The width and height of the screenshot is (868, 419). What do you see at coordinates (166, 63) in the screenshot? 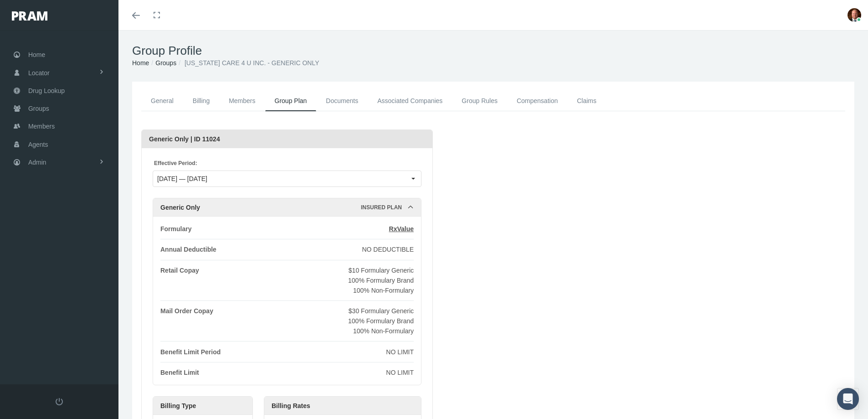
I see `a: Groups` at bounding box center [166, 63].